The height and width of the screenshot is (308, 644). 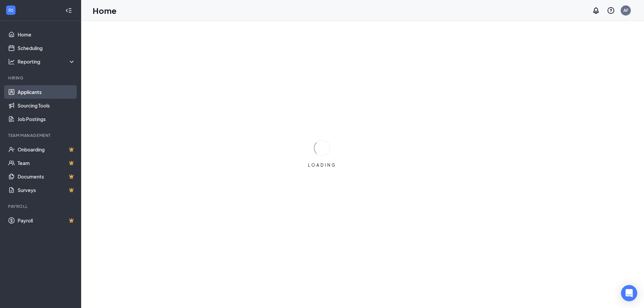 I want to click on a: SurveysCrown, so click(x=46, y=190).